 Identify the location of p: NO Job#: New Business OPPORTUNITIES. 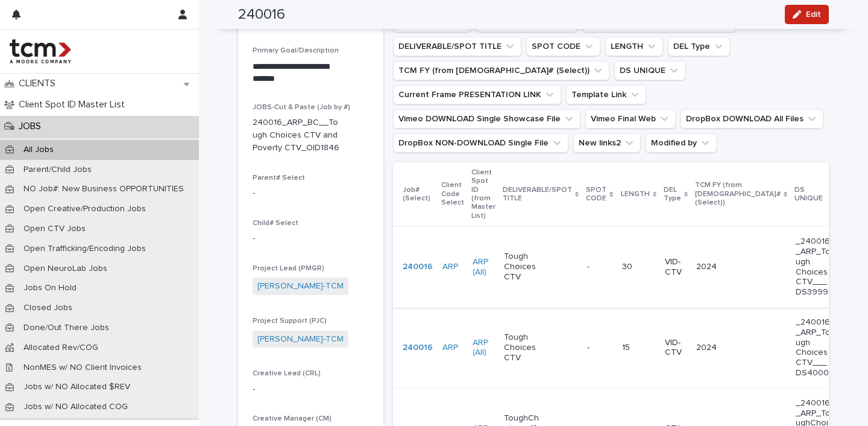
(104, 189).